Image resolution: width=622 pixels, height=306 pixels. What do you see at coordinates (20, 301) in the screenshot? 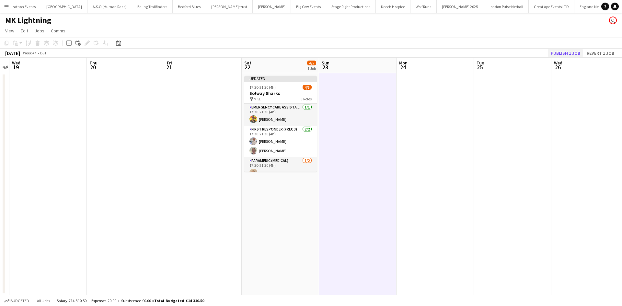
I see `span: Budgeted` at bounding box center [20, 301].